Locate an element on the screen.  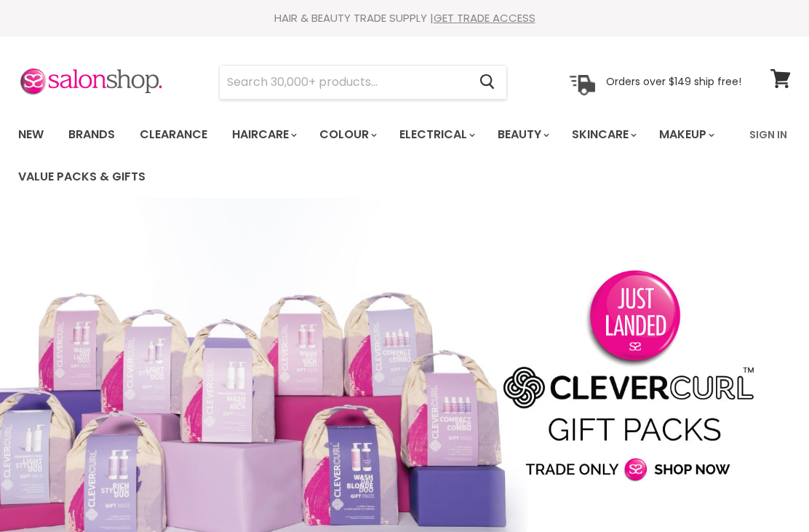
a: Skincare is located at coordinates (603, 135).